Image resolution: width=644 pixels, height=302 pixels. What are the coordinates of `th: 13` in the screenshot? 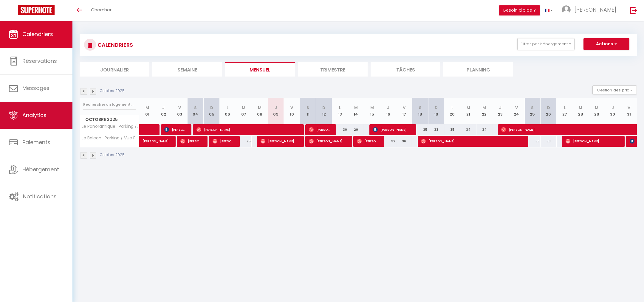 It's located at (340, 111).